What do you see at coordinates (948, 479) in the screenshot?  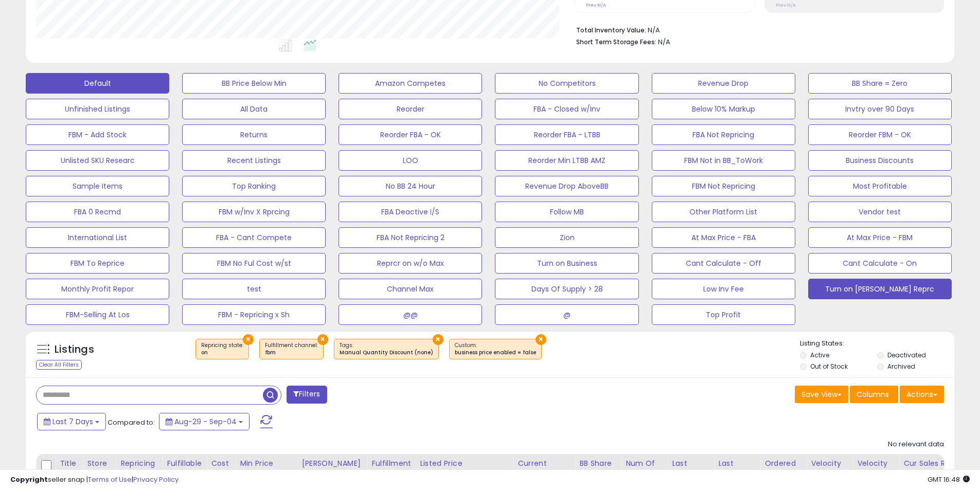 I see `span: 2025-09-12 16:48 GMT` at bounding box center [948, 479].